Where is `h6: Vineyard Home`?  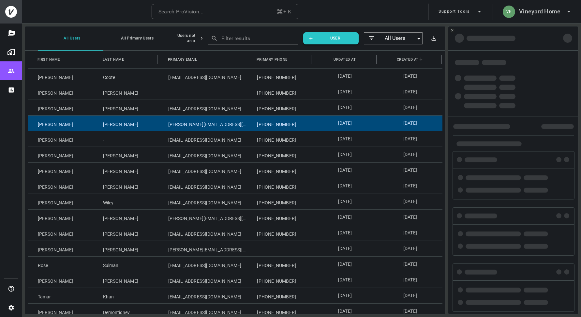 h6: Vineyard Home is located at coordinates (540, 11).